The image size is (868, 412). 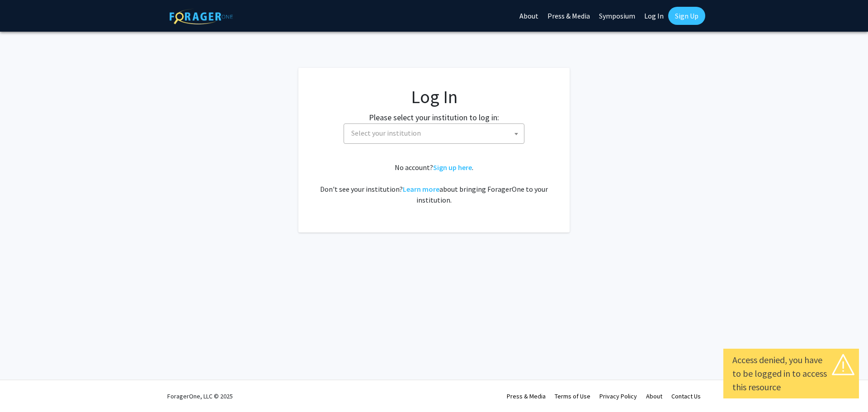 I want to click on a: Press & Media, so click(x=526, y=396).